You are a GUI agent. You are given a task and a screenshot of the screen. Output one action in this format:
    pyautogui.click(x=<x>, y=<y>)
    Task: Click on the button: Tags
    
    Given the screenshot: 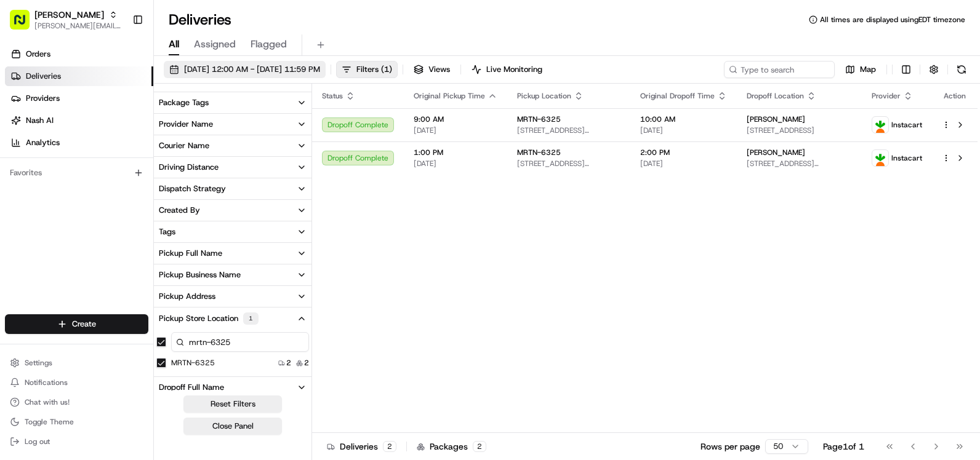 What is the action you would take?
    pyautogui.click(x=233, y=232)
    